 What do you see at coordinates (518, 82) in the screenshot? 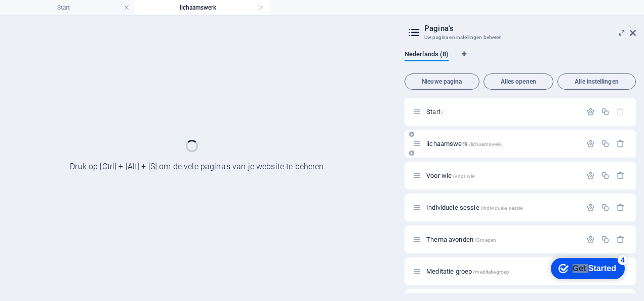
I see `button: Alles openen` at bounding box center [518, 82].